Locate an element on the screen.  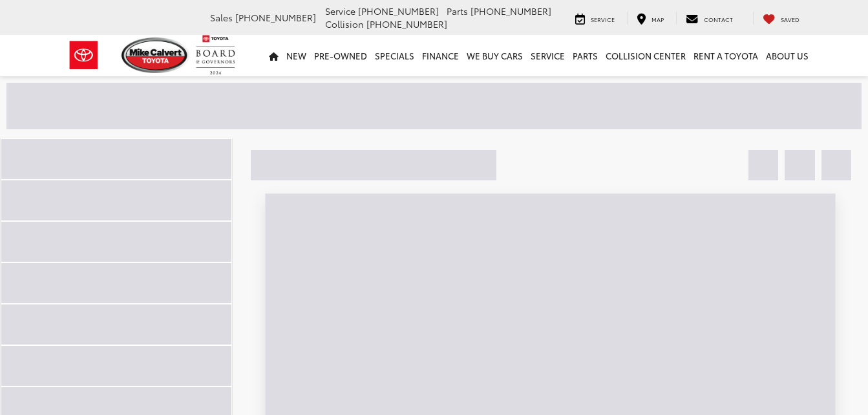
a: Pre-Owned is located at coordinates (340, 55).